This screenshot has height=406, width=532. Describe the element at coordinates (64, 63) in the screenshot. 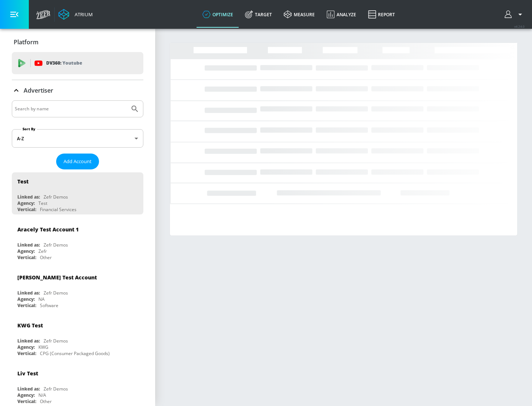

I see `p: DV360:` at that location.